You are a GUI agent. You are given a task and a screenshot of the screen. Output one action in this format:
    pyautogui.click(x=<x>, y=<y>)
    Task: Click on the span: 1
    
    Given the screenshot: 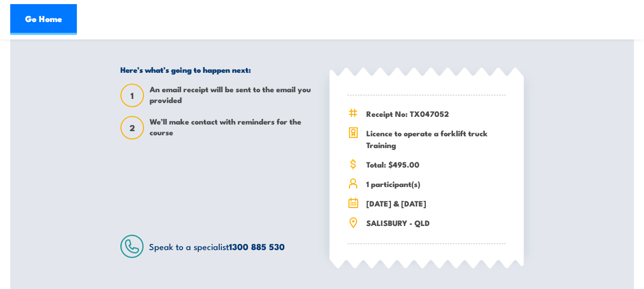 What is the action you would take?
    pyautogui.click(x=132, y=96)
    